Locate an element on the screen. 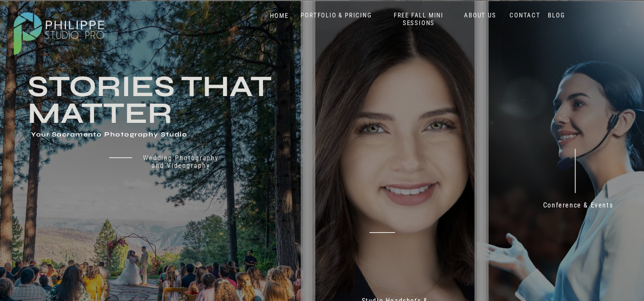 This screenshot has height=301, width=644. a: FREE FALL MINI SESSIONS is located at coordinates (419, 19).